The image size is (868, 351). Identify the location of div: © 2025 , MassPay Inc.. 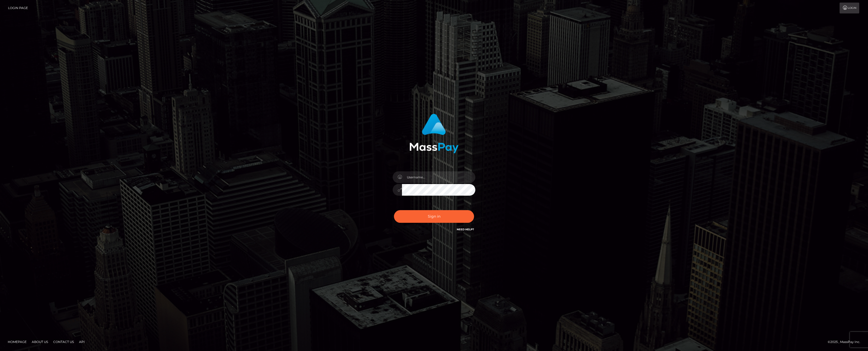
(846, 342).